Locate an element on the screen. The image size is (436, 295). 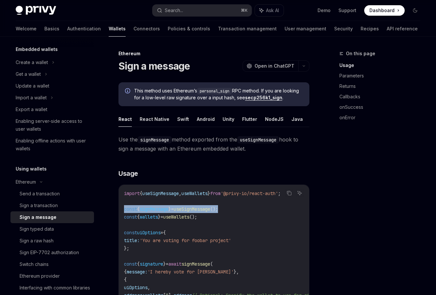
a: Returns is located at coordinates (382, 86).